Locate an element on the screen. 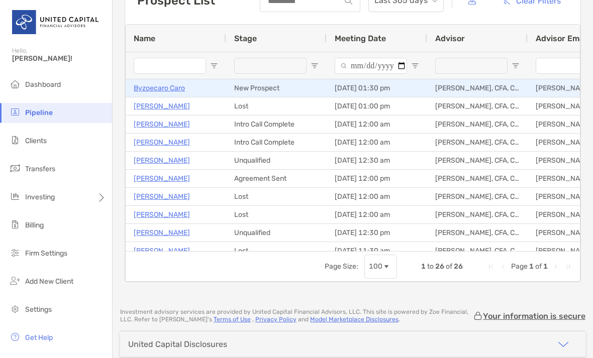 This screenshot has height=358, width=593. span: to is located at coordinates (430, 266).